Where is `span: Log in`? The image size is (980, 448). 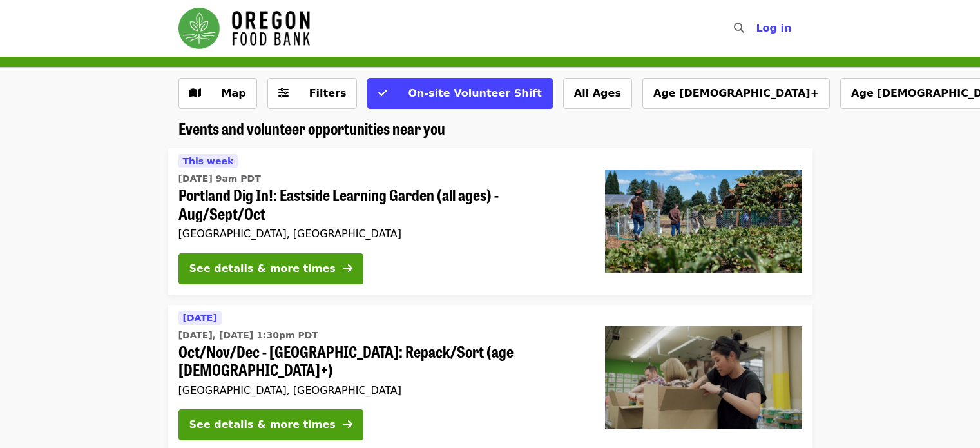 span: Log in is located at coordinates (773, 28).